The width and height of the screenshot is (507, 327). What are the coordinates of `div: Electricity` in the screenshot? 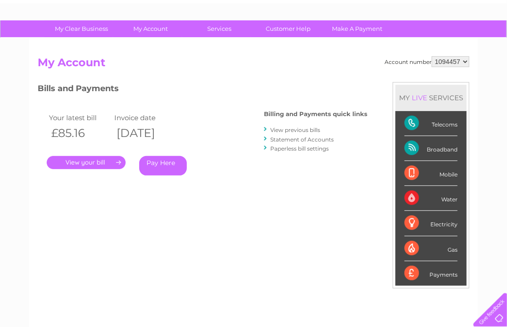 It's located at (431, 223).